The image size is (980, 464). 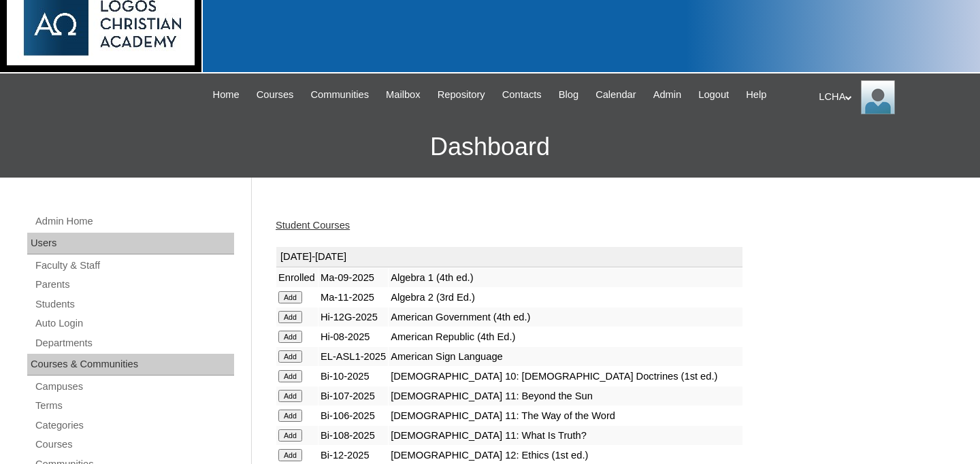 I want to click on a: Terms, so click(x=134, y=406).